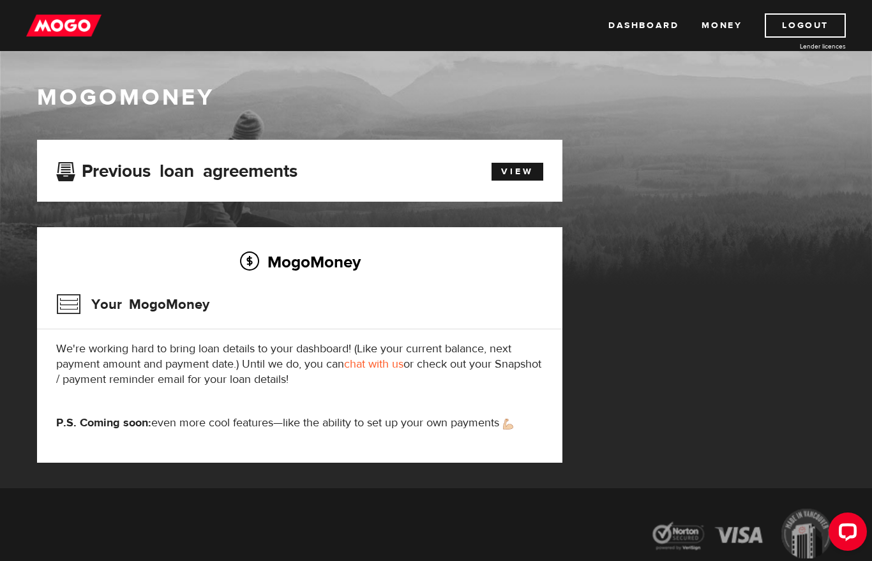 This screenshot has width=872, height=561. What do you see at coordinates (798, 46) in the screenshot?
I see `a: Lender licences` at bounding box center [798, 46].